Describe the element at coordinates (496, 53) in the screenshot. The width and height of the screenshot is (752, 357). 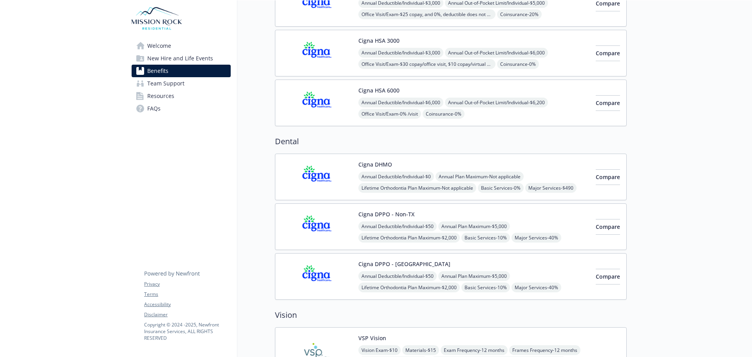
I see `span: Annual Out-of-Pocket Limit/Individual - $6,000` at that location.